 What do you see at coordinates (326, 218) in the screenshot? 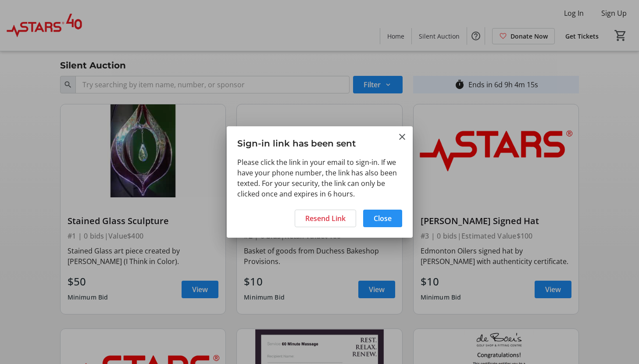
I see `span: Resend Link` at bounding box center [326, 218].